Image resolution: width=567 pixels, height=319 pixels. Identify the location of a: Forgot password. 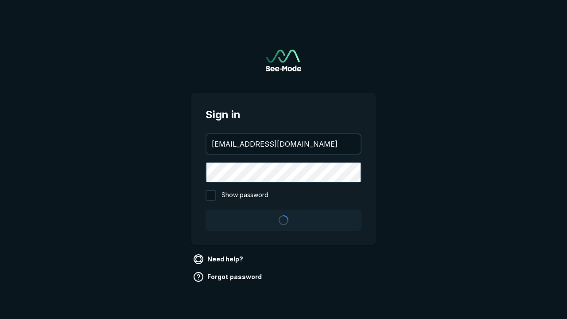
(228, 277).